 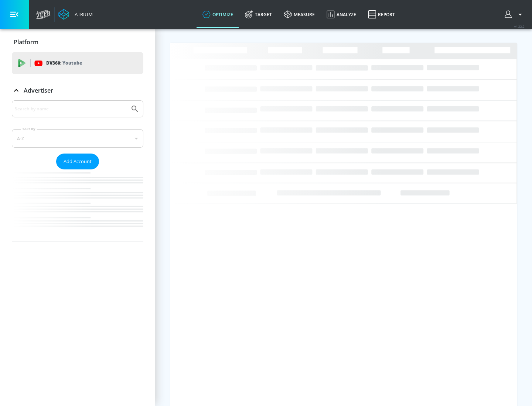 I want to click on div: Atrium, so click(x=82, y=15).